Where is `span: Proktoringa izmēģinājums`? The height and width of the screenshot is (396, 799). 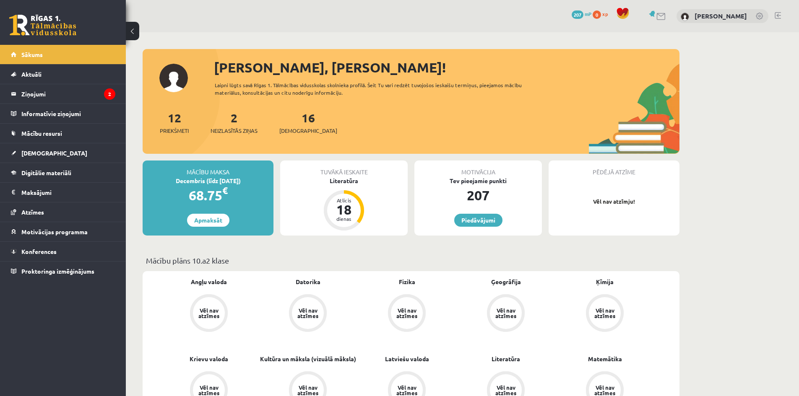
span: Proktoringa izmēģinājums is located at coordinates (58, 271).